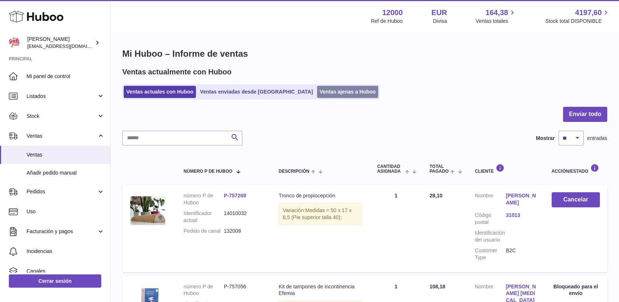 Image resolution: width=619 pixels, height=302 pixels. What do you see at coordinates (598, 138) in the screenshot?
I see `span: entradas` at bounding box center [598, 138].